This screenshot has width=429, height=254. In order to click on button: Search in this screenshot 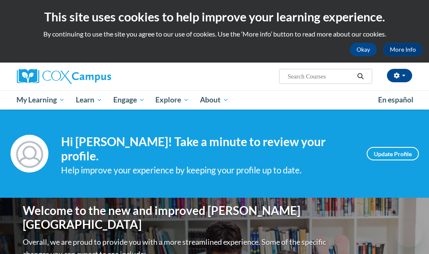, I will do `click(360, 77)`.